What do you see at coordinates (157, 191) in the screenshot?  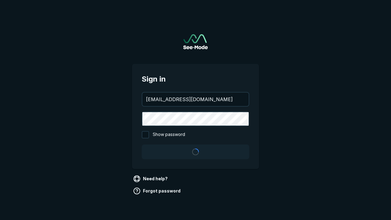 I see `a: Forgot password` at bounding box center [157, 191].